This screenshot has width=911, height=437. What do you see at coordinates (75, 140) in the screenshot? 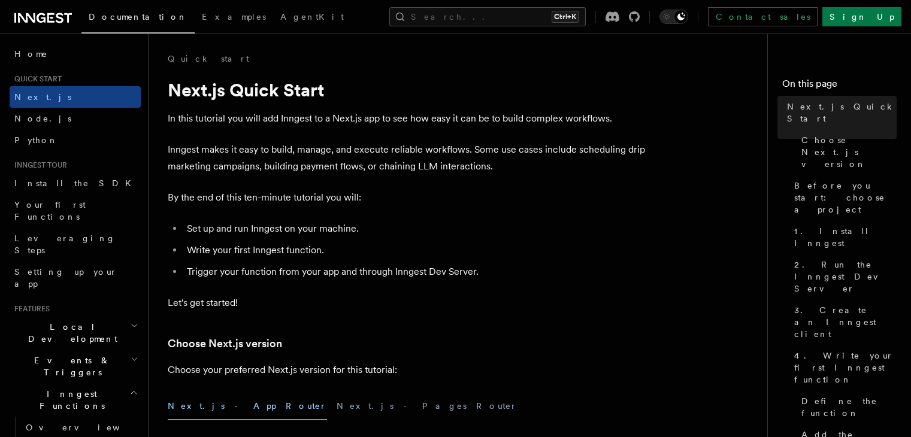
I see `a: Python` at bounding box center [75, 140].